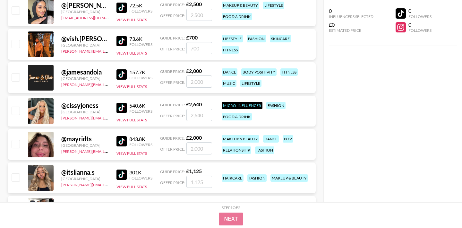 This screenshot has height=228, width=462. What do you see at coordinates (141, 39) in the screenshot?
I see `div: 73.6K` at bounding box center [141, 39].